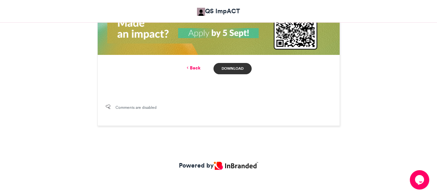 This screenshot has width=437, height=196. Describe the element at coordinates (218, 166) in the screenshot. I see `a: Powered by` at that location.